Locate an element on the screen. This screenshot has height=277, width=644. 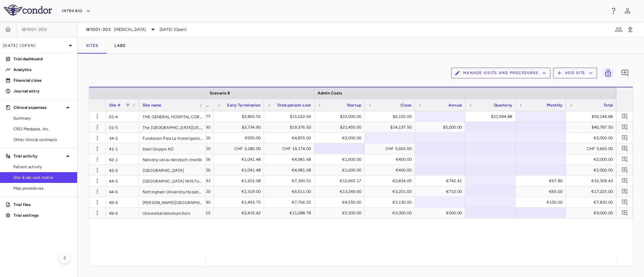
p: Trial files is located at coordinates (43, 205).